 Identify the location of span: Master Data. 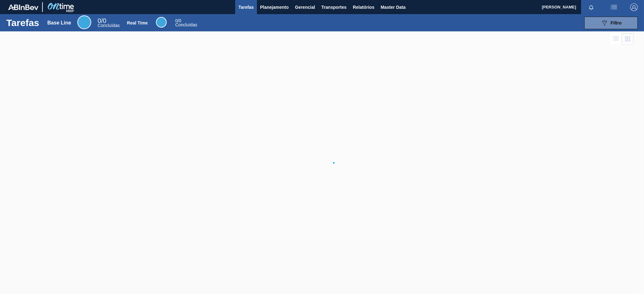
(393, 7).